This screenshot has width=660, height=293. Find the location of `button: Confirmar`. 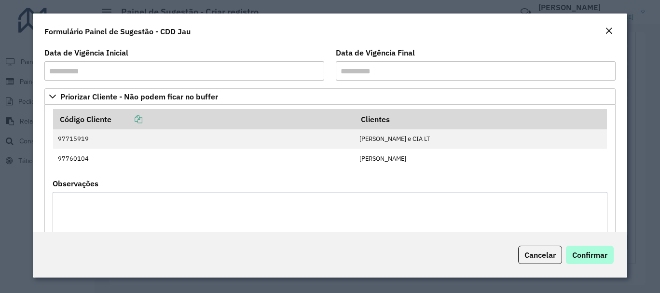

button: Confirmar is located at coordinates (590, 255).